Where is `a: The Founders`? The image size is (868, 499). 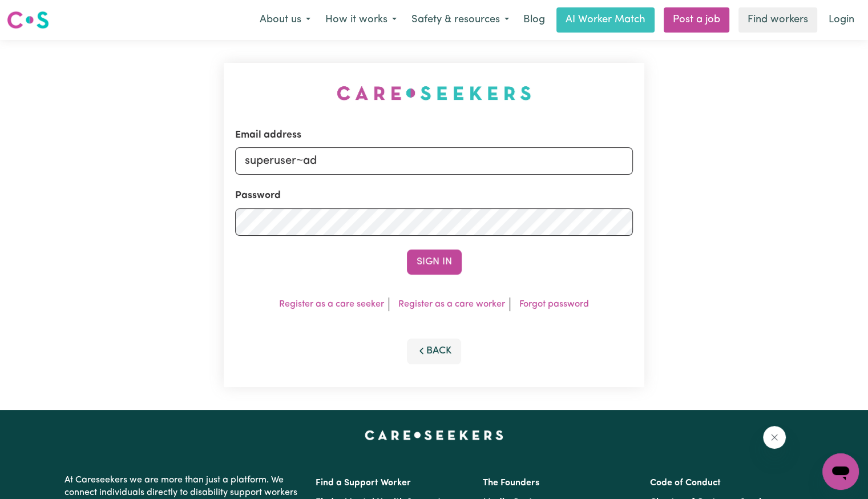 a: The Founders is located at coordinates (511, 483).